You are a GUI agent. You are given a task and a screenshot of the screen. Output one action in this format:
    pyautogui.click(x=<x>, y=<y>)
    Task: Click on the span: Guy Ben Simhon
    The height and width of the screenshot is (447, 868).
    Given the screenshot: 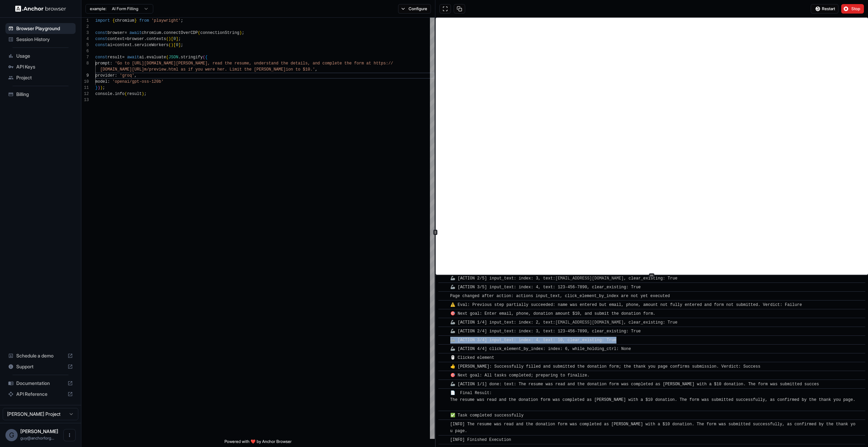 What is the action you would take?
    pyautogui.click(x=40, y=431)
    